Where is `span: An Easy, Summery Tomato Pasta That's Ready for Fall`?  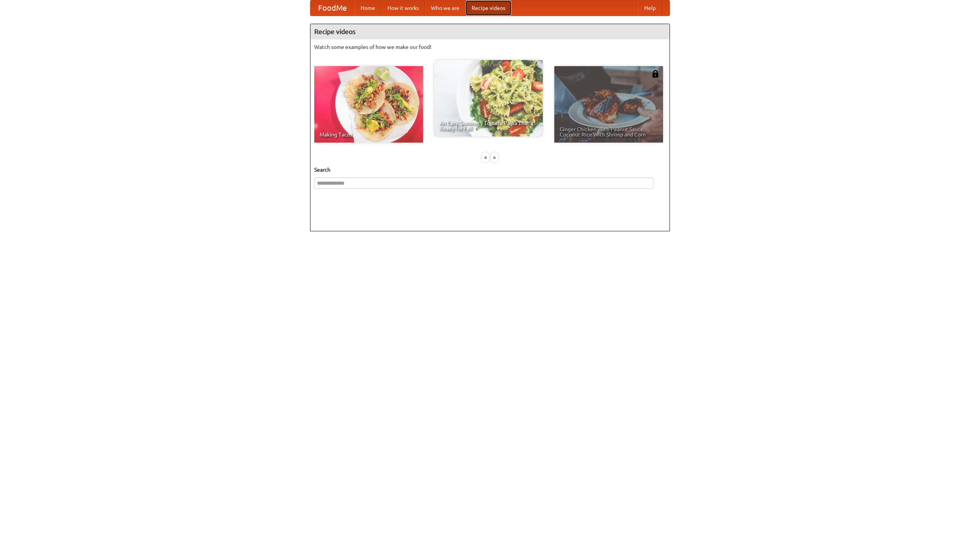
span: An Easy, Summery Tomato Pasta That's Ready for Fall is located at coordinates (489, 126).